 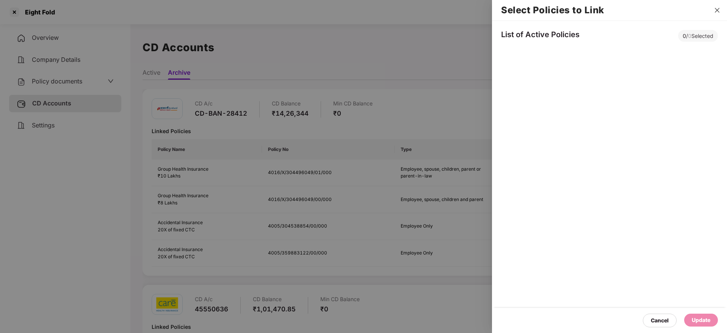 I want to click on div: / Selected, so click(x=698, y=36).